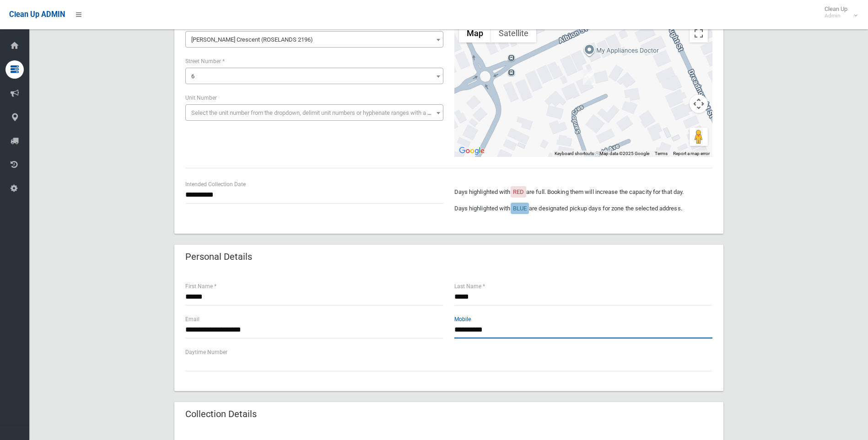 The height and width of the screenshot is (440, 868). Describe the element at coordinates (319, 113) in the screenshot. I see `span: Select the unit number from the dropdown, delimit unit numbers or hyphenate ranges with a comma` at that location.